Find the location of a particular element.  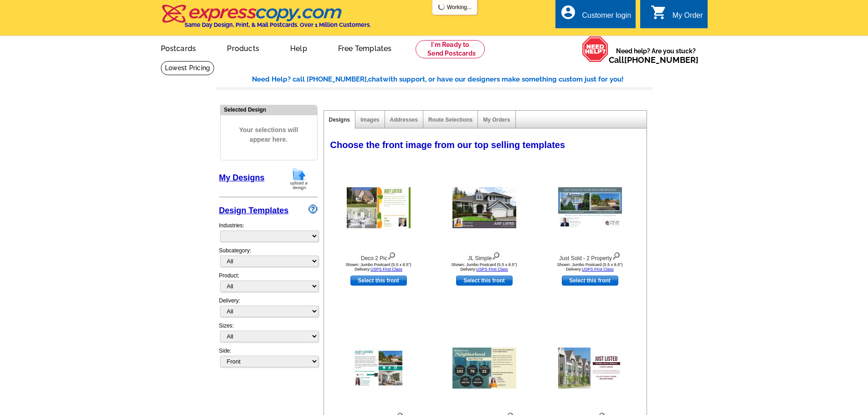

div: Product: is located at coordinates (268, 284).